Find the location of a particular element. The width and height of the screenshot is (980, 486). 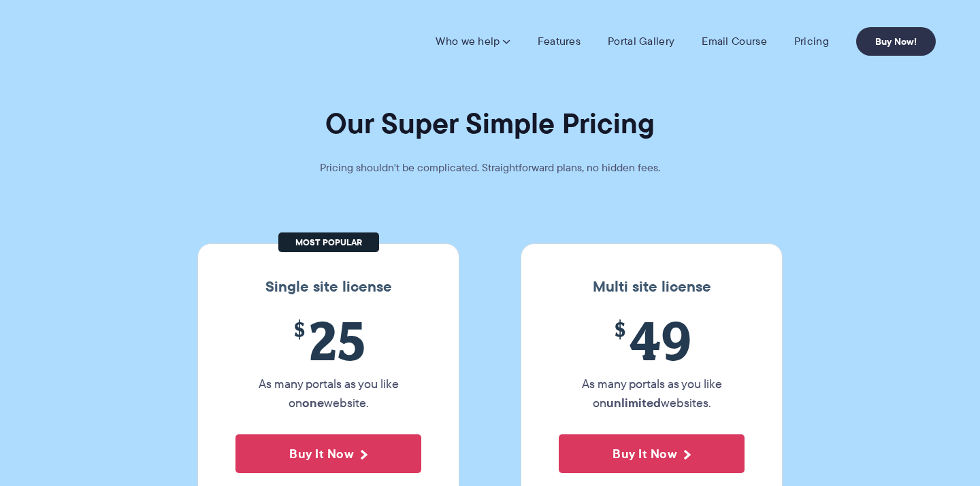

h3: Single site license is located at coordinates (328, 287).